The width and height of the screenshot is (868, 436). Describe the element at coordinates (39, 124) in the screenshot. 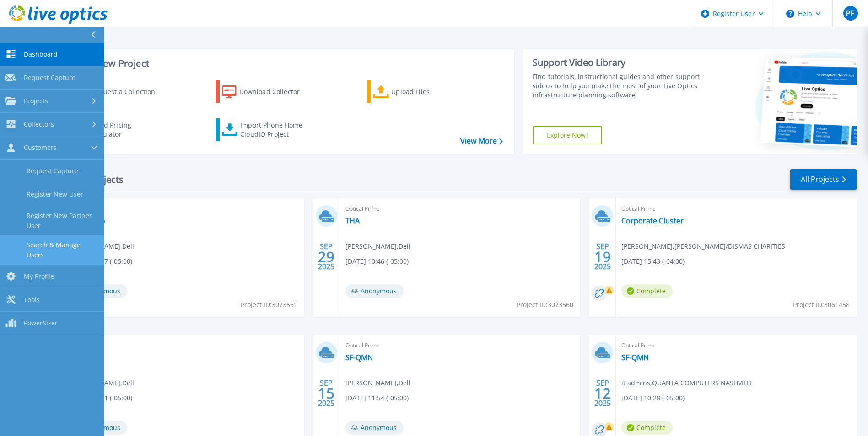

I see `span: Collectors` at that location.